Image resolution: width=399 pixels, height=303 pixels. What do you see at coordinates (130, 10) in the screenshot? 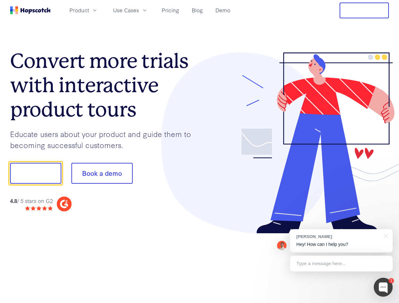
I see `button: Use Cases` at bounding box center [130, 10].